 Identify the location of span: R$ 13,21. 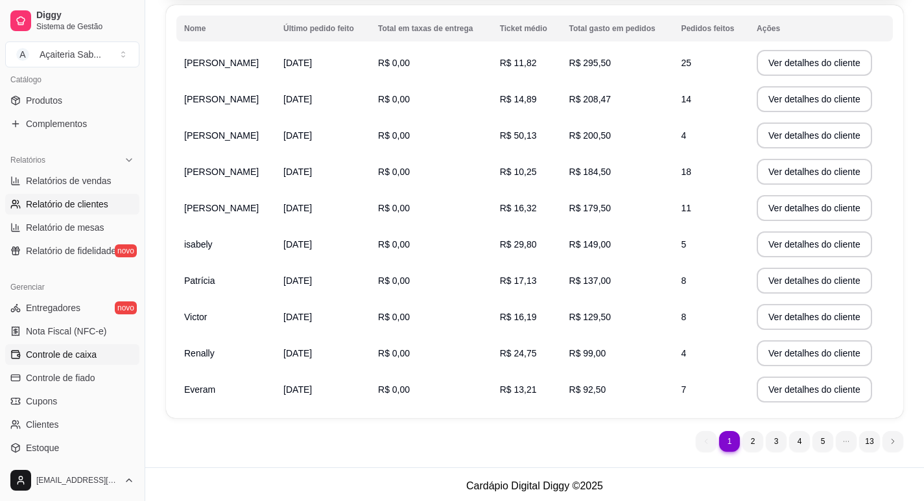
(518, 390).